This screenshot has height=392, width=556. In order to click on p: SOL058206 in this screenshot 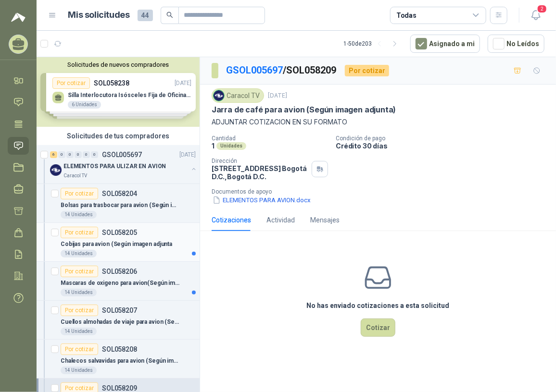, I will do `click(119, 272)`.